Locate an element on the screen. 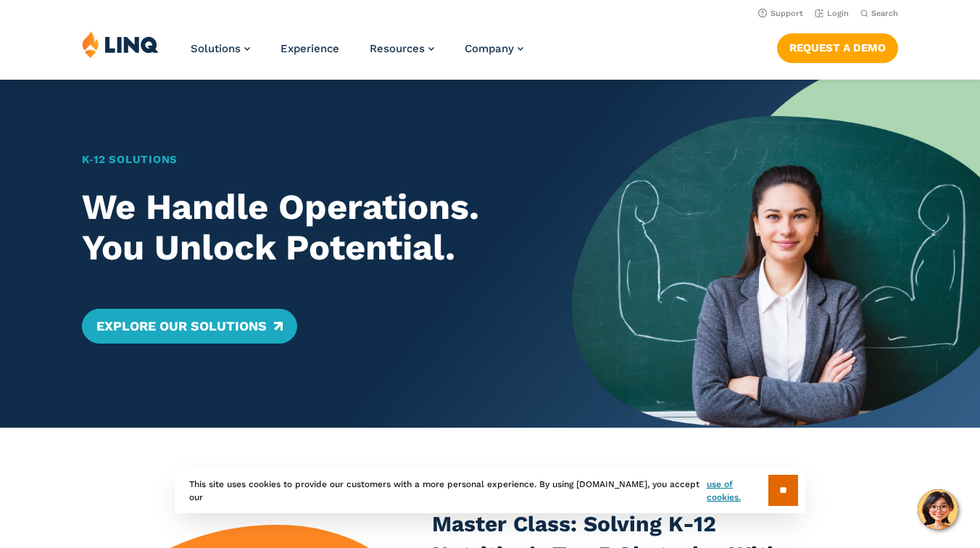  div: This site uses cookies to provide our customers with a more personal experience. By using [DOMAIN... is located at coordinates (490, 491).